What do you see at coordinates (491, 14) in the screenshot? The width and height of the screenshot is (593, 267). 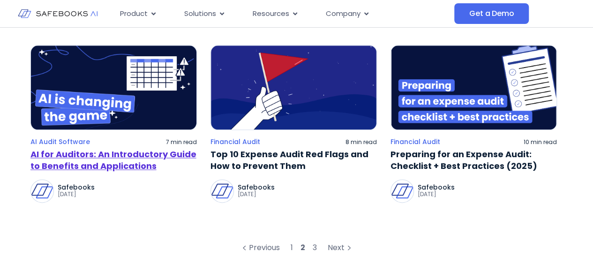 I see `span: Get a Demo` at bounding box center [491, 14].